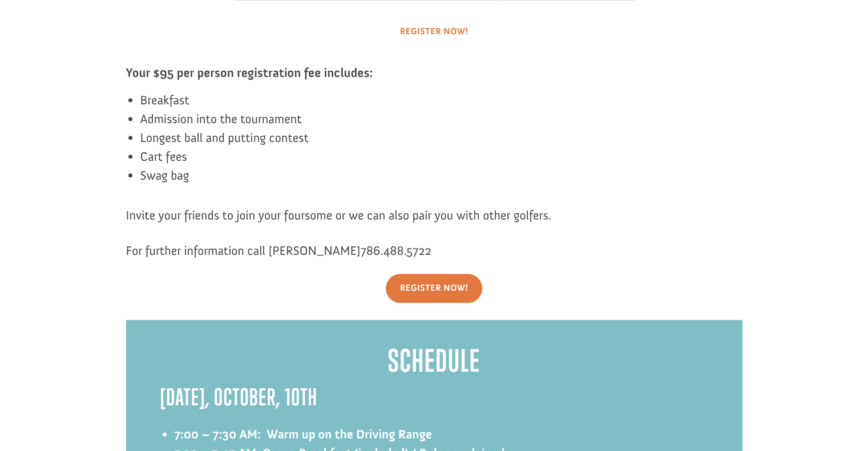  I want to click on button: Donate, so click(187, 33).